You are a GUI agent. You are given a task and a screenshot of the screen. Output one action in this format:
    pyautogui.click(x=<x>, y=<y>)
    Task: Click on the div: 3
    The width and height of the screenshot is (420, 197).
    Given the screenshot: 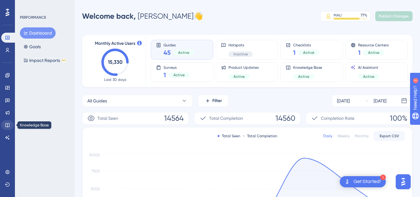 What is the action you would take?
    pyautogui.click(x=44, y=6)
    